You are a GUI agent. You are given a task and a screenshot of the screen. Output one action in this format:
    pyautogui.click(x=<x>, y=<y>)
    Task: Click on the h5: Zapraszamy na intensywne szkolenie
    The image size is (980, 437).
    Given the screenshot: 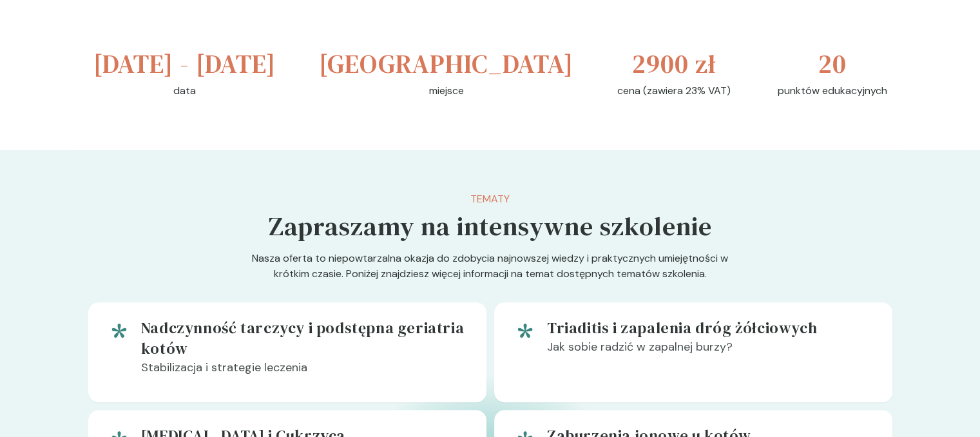 What is the action you would take?
    pyautogui.click(x=490, y=226)
    